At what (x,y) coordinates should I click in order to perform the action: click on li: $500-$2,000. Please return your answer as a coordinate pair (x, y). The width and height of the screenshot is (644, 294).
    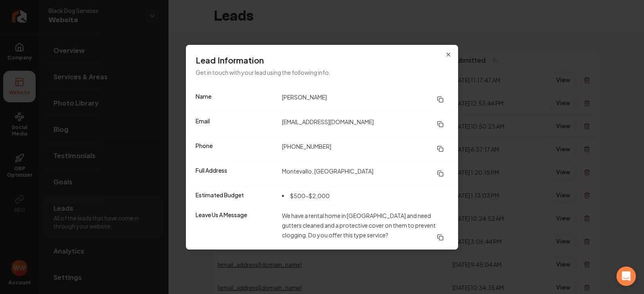
    Looking at the image, I should click on (306, 196).